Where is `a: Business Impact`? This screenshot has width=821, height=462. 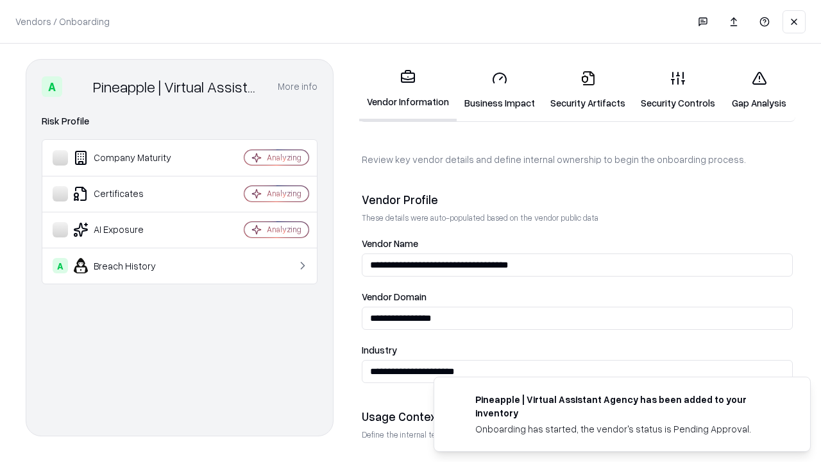
a: Business Impact is located at coordinates (499, 90).